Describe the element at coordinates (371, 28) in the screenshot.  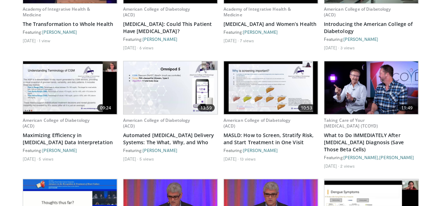
I see `a: Introducing the American College of Diabetology` at that location.